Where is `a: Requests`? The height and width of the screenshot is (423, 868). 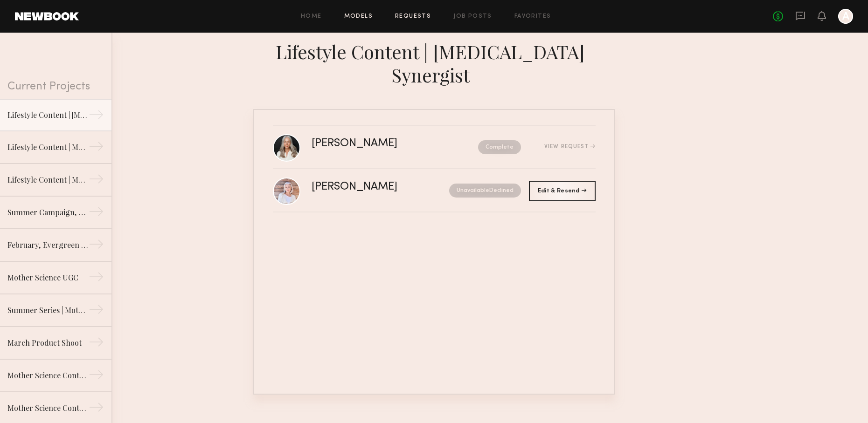
a: Requests is located at coordinates (413, 16).